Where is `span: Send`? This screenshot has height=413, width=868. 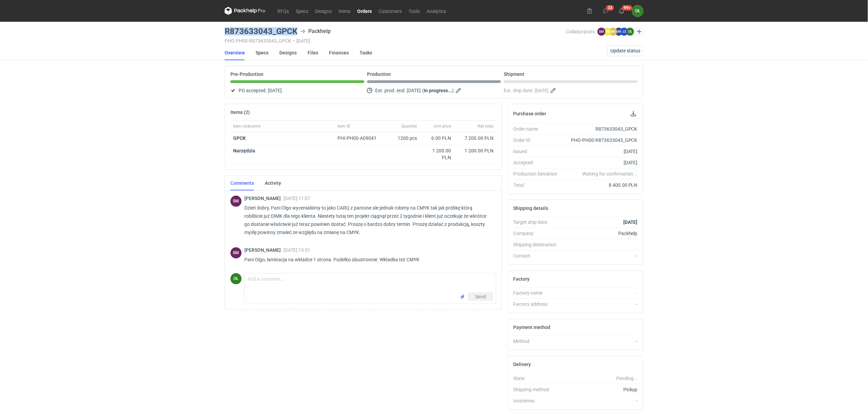
span: Send is located at coordinates (481, 296).